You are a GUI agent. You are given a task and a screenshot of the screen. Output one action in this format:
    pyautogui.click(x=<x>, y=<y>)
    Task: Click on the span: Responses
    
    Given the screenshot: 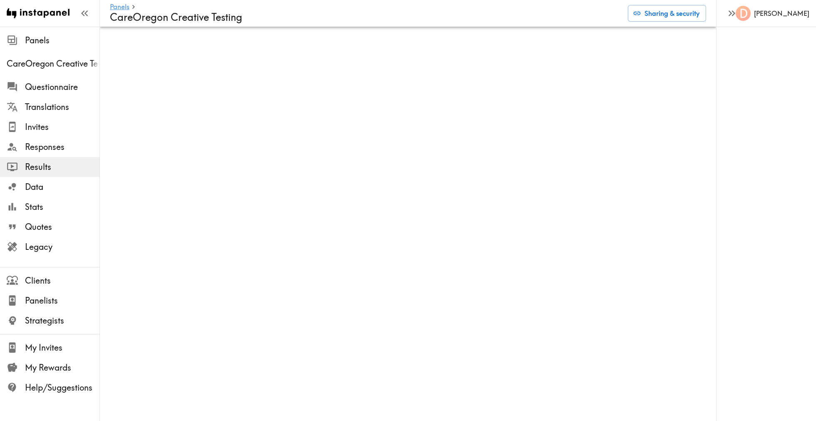 What is the action you would take?
    pyautogui.click(x=62, y=147)
    